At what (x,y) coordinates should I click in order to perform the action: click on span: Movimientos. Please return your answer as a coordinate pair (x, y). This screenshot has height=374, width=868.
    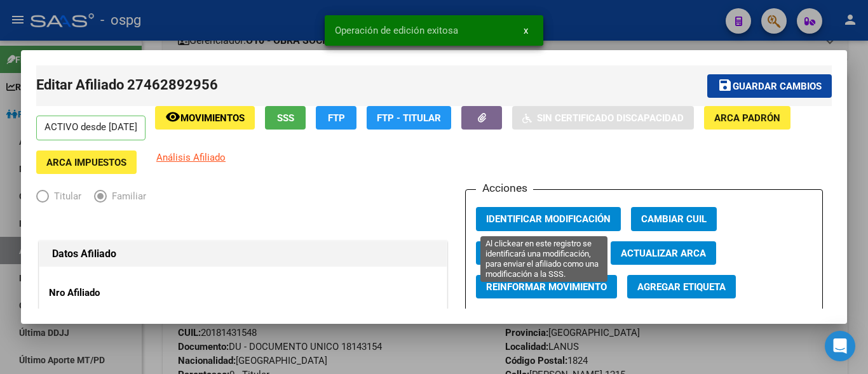
    Looking at the image, I should click on (212, 118).